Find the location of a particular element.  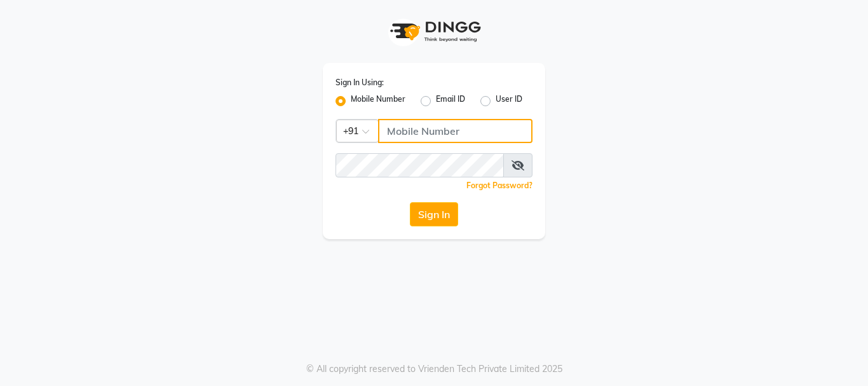

img: logo1.svg is located at coordinates (434, 31).